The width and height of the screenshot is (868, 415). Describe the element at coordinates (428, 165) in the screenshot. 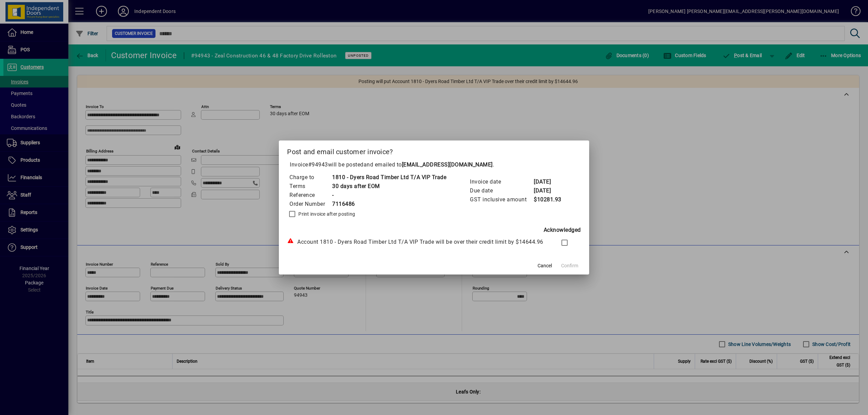

I see `span: and emailed to` at that location.